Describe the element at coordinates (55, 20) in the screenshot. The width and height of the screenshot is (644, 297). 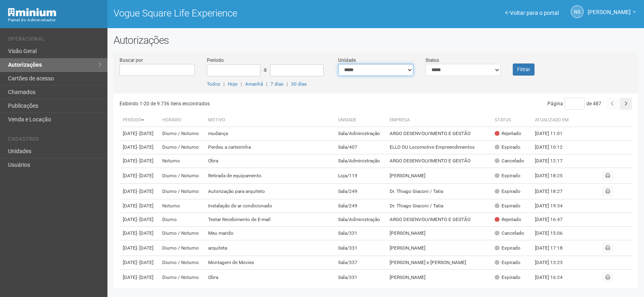
I see `div: Painel do Administrador` at that location.